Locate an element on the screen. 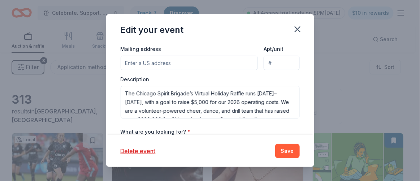 The image size is (420, 181). input: Enter a US address is located at coordinates (189, 63).